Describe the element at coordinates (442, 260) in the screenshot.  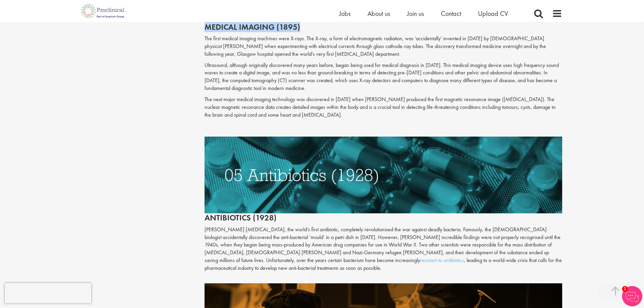
I see `a: resistant to antibiotics` at that location.